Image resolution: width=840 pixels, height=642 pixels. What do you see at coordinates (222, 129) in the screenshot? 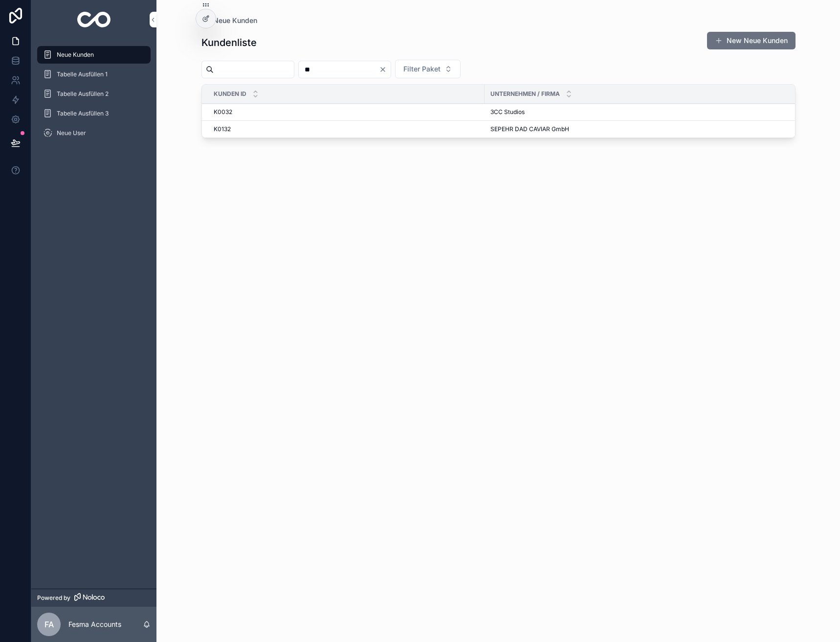
I see `span: K0132` at bounding box center [222, 129].